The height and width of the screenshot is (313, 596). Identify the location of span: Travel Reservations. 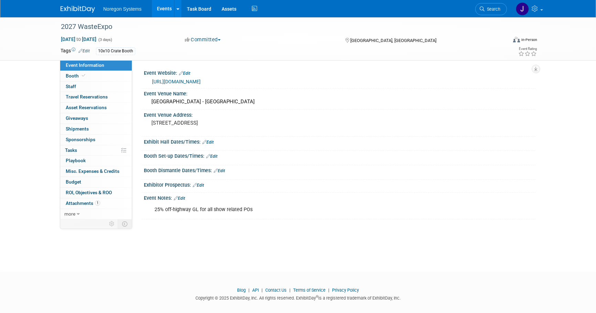
(87, 97).